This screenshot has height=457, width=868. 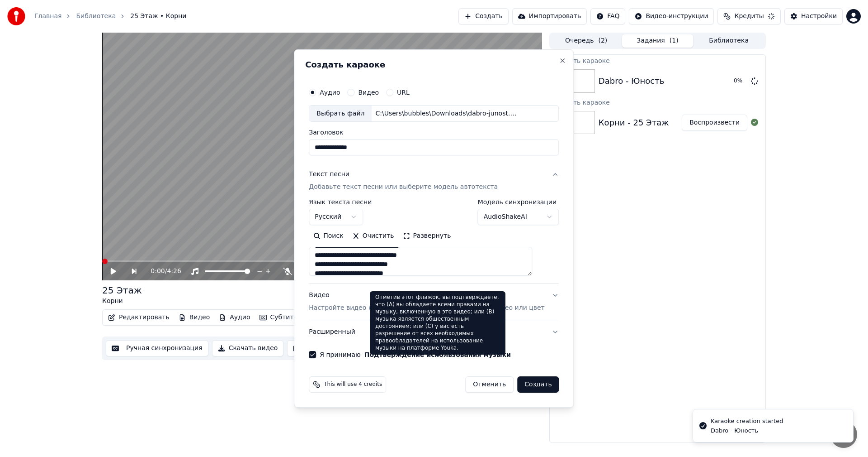 I want to click on label: Аудио, so click(x=330, y=92).